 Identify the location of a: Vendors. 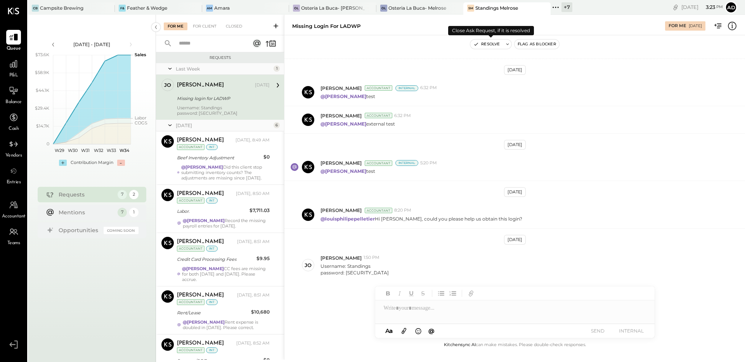
(14, 148).